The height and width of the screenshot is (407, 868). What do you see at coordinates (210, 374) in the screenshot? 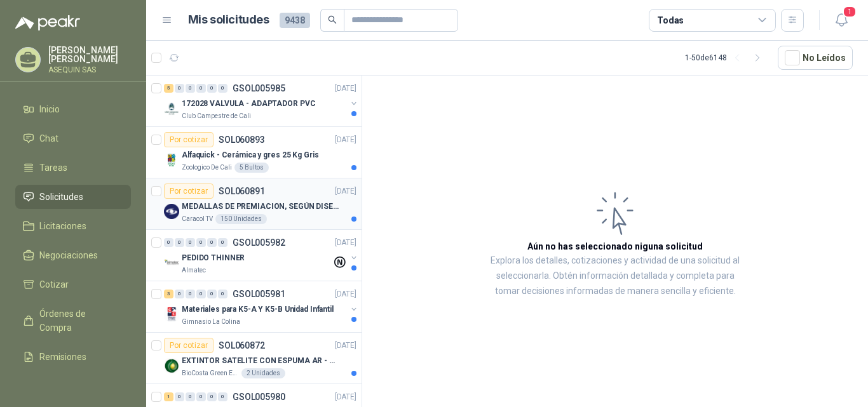
I see `p: BioCosta Green Energy S.A.S` at bounding box center [210, 374].